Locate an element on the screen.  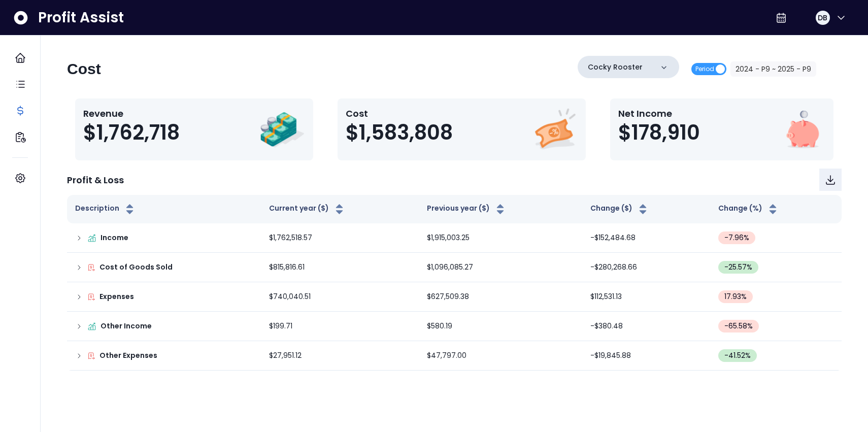
td: $1,762,518.57 is located at coordinates (340, 238).